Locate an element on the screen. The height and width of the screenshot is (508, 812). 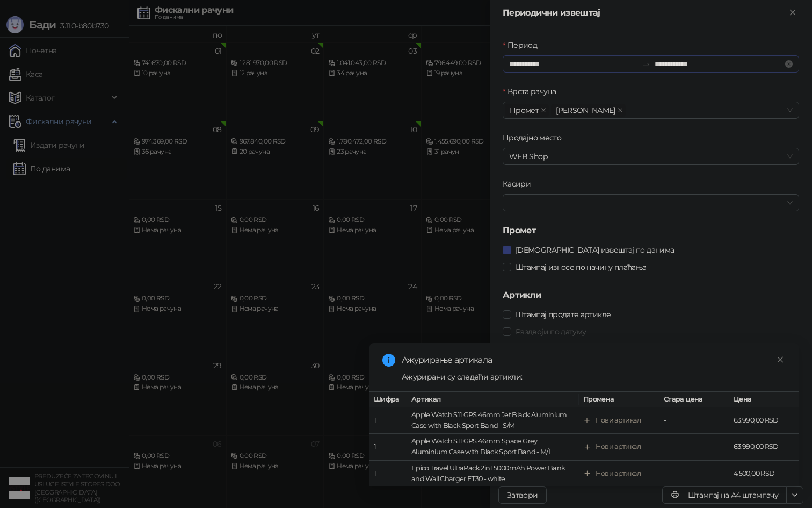
div: Ажурирање артикала is located at coordinates (594, 360).